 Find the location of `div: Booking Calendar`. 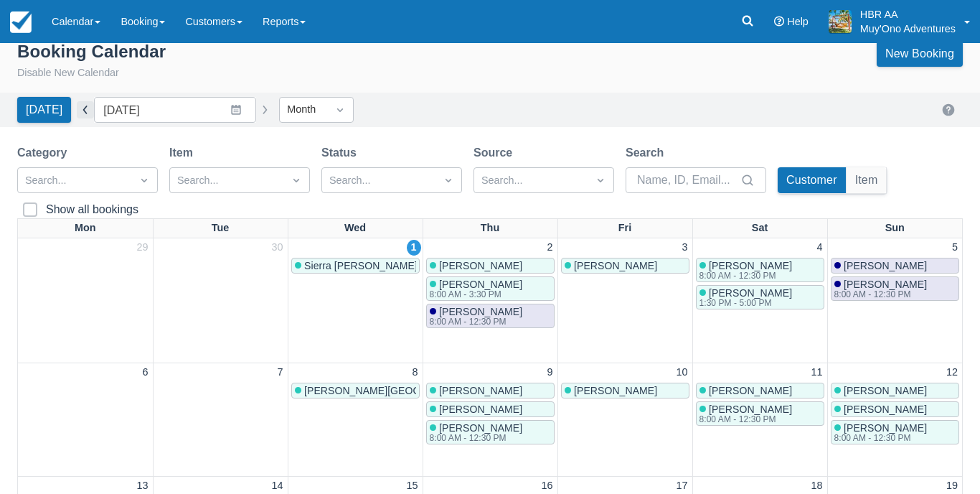

div: Booking Calendar is located at coordinates (91, 52).